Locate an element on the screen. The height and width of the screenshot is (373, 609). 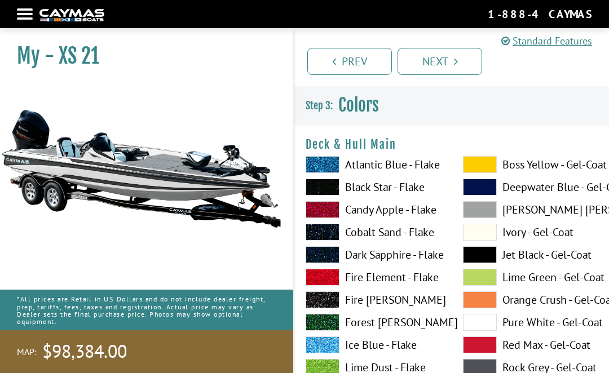
img: white-logo-c9c8dbefe5ff5ceceb0f0178aa75bf4bb51f6bca0971e226c86eb53dfe498488.png is located at coordinates (72, 15).